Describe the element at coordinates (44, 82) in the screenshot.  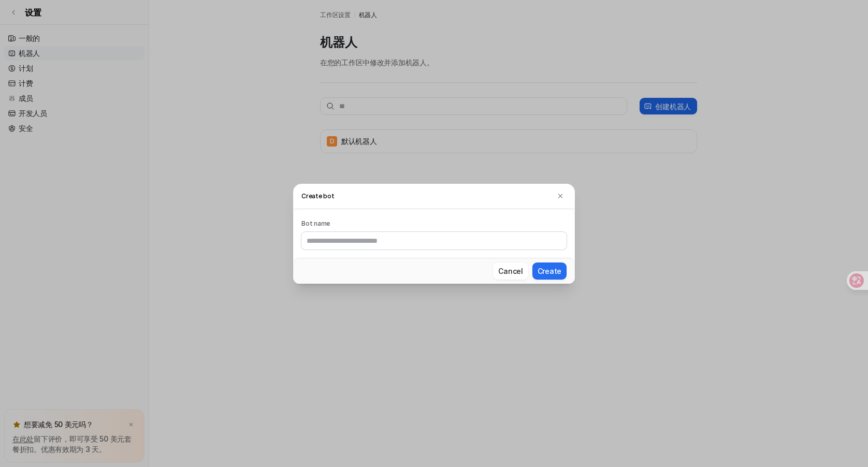
I see `font: 你好👋` at that location.